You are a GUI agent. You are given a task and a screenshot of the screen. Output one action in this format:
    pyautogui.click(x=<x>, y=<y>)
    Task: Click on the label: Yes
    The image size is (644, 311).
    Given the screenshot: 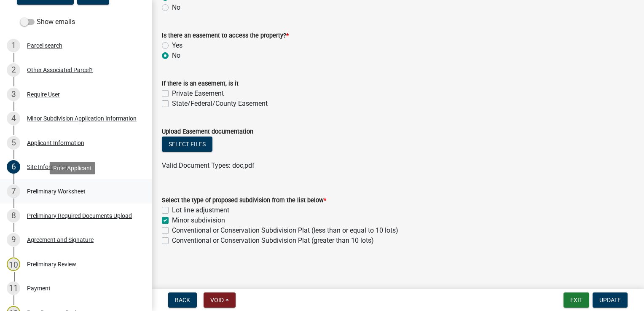 What is the action you would take?
    pyautogui.click(x=177, y=46)
    